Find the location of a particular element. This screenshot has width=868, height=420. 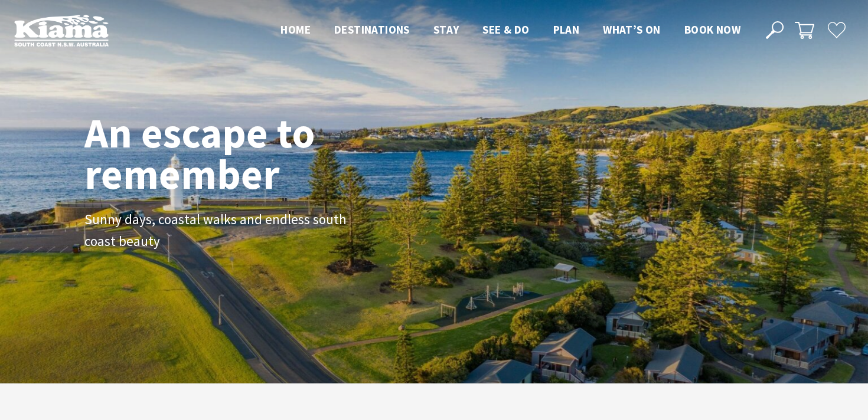

span: See & Do is located at coordinates (505, 30).